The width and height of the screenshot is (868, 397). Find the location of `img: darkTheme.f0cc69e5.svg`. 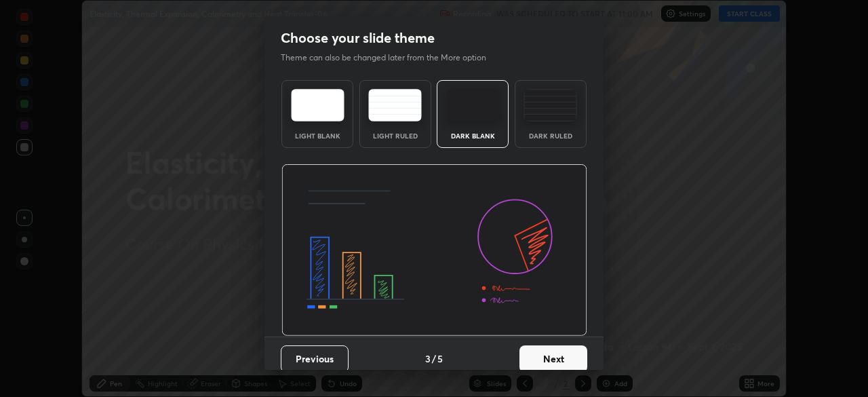

img: darkTheme.f0cc69e5.svg is located at coordinates (473, 106).